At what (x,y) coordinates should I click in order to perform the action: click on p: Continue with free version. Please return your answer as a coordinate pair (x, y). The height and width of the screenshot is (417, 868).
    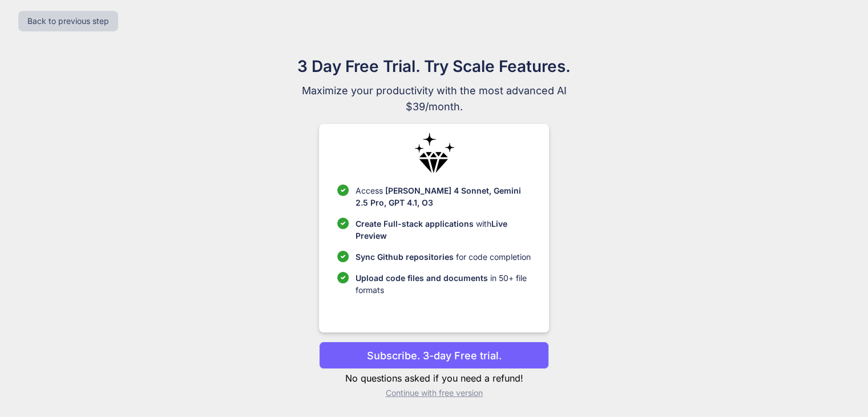
    Looking at the image, I should click on (434, 393).